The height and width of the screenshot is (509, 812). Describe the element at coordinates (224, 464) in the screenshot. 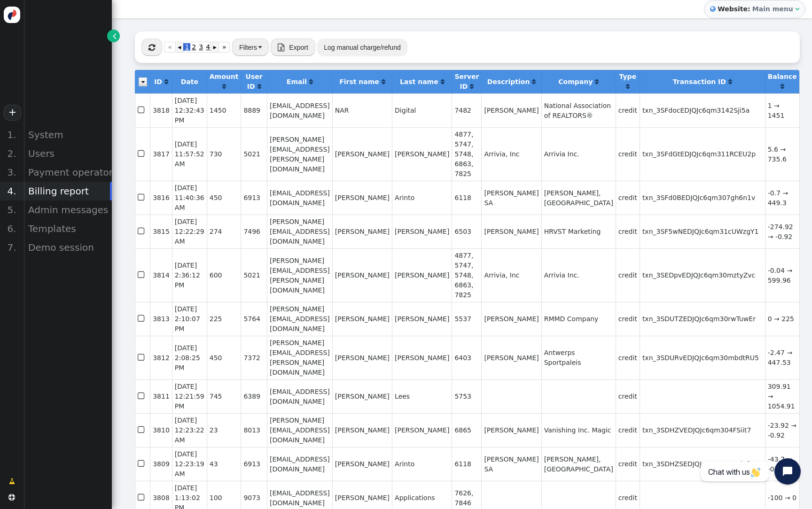

I see `td: 43` at that location.